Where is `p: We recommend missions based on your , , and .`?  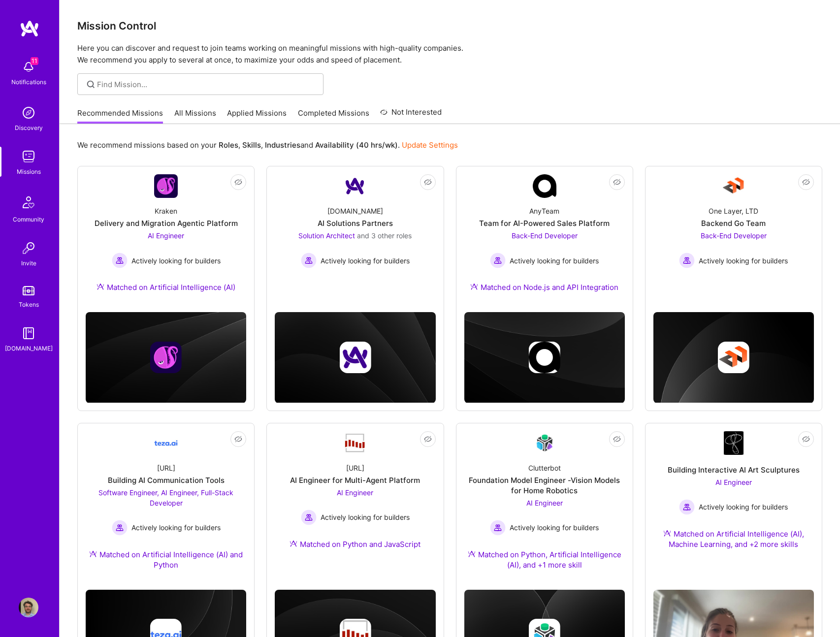
p: We recommend missions based on your , , and . is located at coordinates (267, 145).